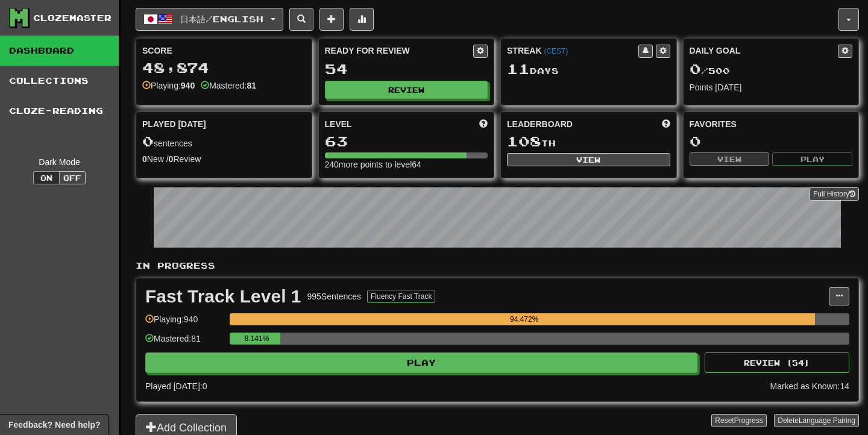  What do you see at coordinates (54, 425) in the screenshot?
I see `span: Open feedback widget` at bounding box center [54, 425].